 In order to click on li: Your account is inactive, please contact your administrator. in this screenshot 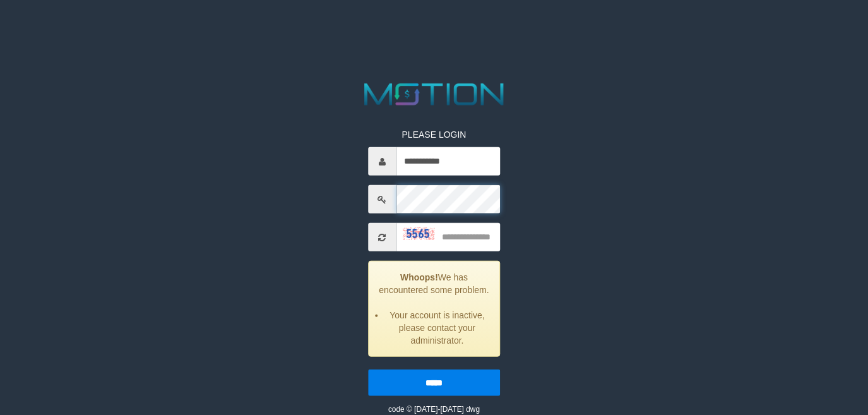, I will do `click(437, 328)`.